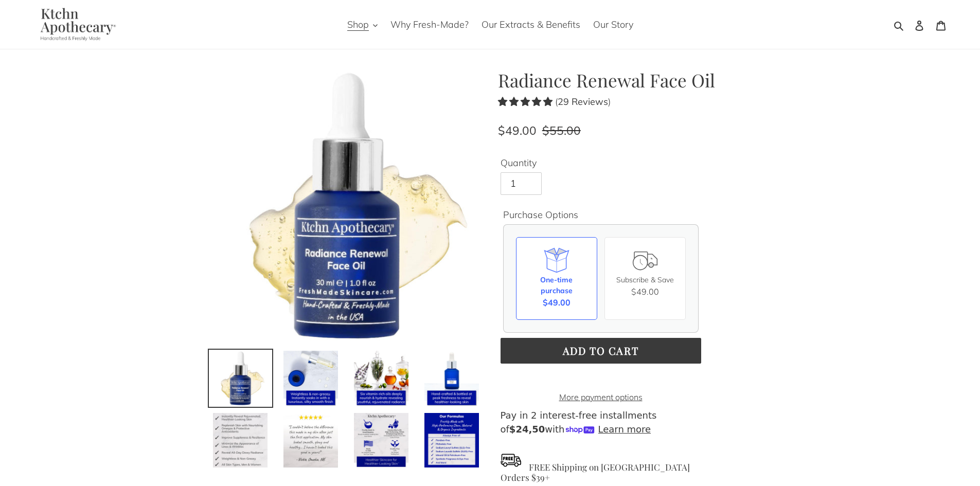 The width and height of the screenshot is (980, 486). Describe the element at coordinates (429, 24) in the screenshot. I see `a: Why Fresh-Made?` at that location.